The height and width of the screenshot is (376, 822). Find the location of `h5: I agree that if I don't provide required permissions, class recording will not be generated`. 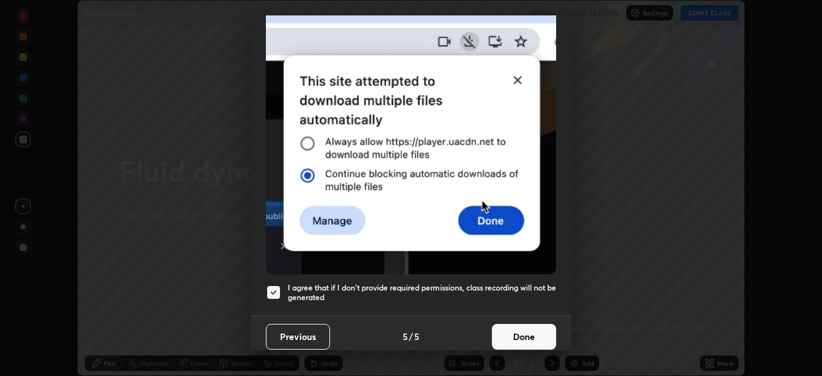

h5: I agree that if I don't provide required permissions, class recording will not be generated is located at coordinates (422, 292).